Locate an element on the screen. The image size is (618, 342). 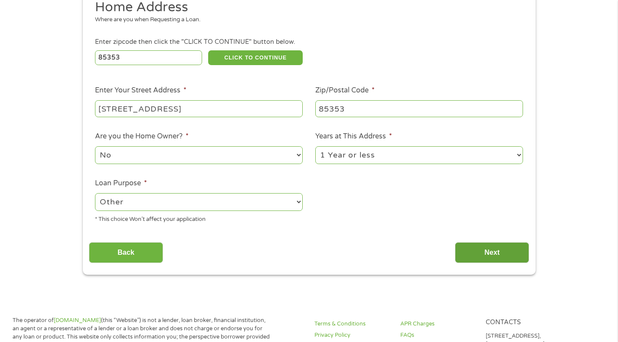
label: Years at This Address is located at coordinates (353, 136).